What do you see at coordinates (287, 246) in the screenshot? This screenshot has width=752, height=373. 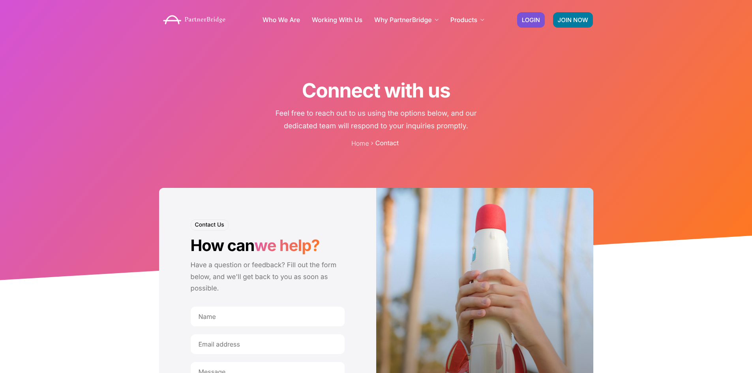 I see `span: we help?` at bounding box center [287, 246].